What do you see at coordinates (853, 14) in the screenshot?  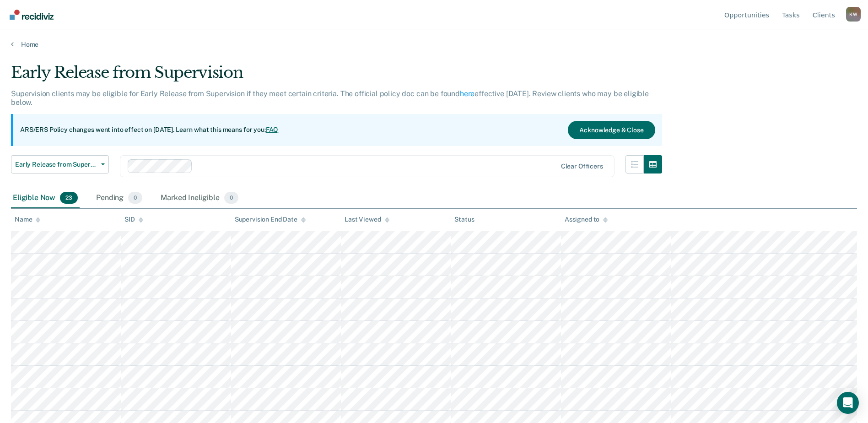 I see `button: Profile dropdown button` at bounding box center [853, 14].